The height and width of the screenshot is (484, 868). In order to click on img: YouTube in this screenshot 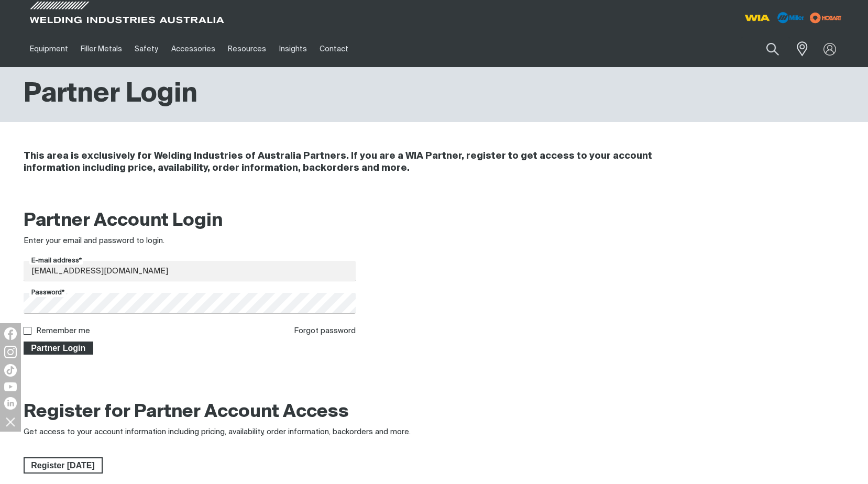, I will do `click(10, 386)`.